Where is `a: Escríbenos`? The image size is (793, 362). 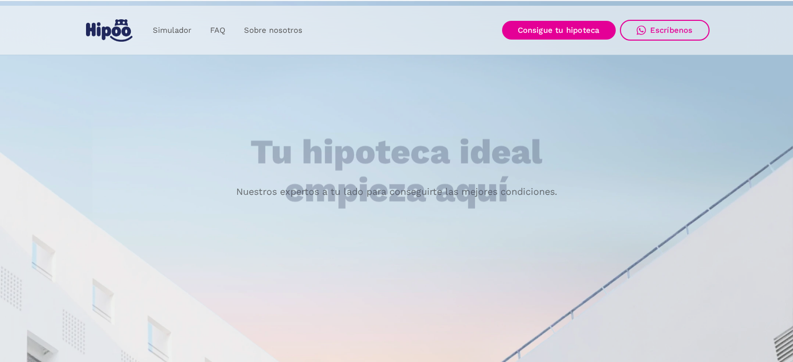 a: Escríbenos is located at coordinates (664, 30).